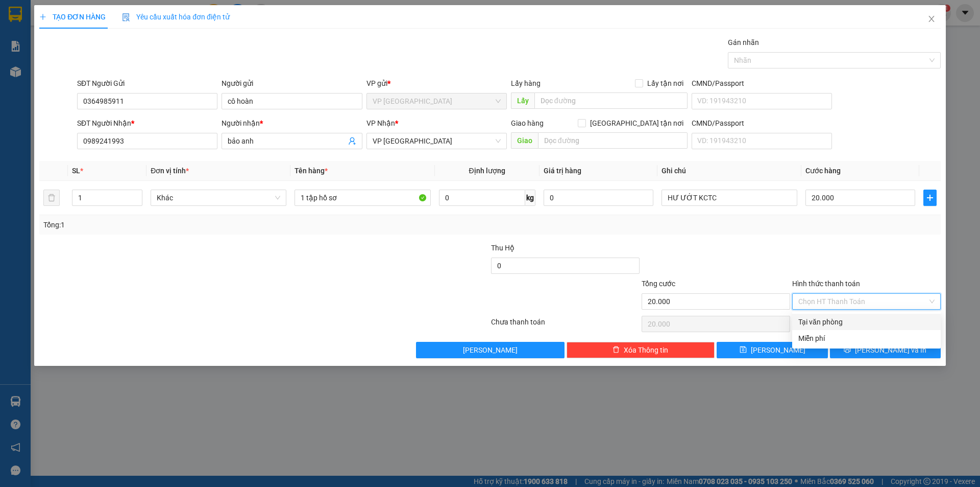  I want to click on span: Giá trị hàng, so click(563, 170).